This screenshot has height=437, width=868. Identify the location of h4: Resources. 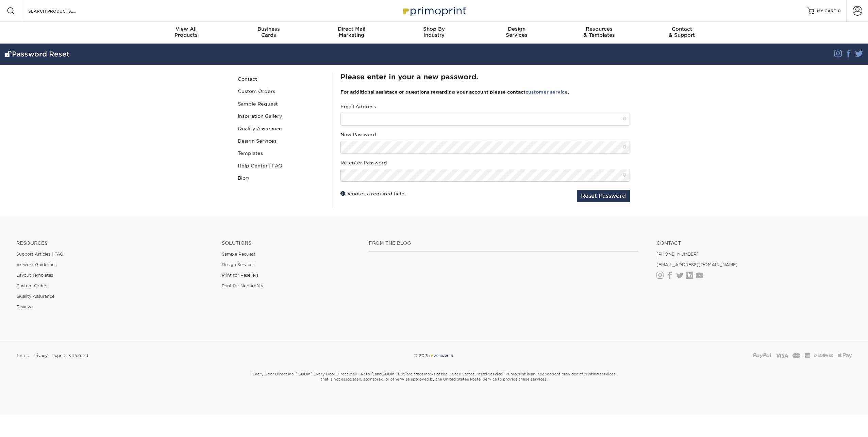
(114, 243).